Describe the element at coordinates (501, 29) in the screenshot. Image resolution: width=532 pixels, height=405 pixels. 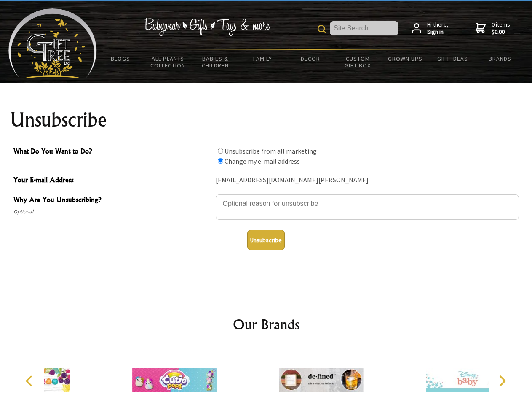
I see `span: 0 items` at that location.